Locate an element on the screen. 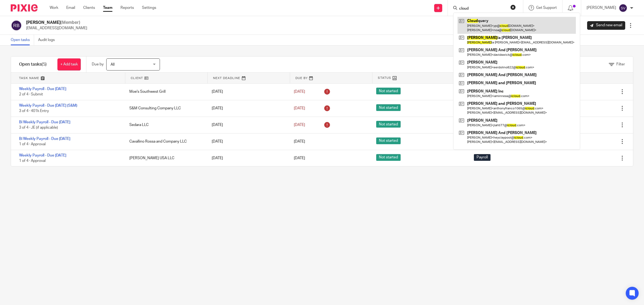  a: Audit logs is located at coordinates (49, 40).